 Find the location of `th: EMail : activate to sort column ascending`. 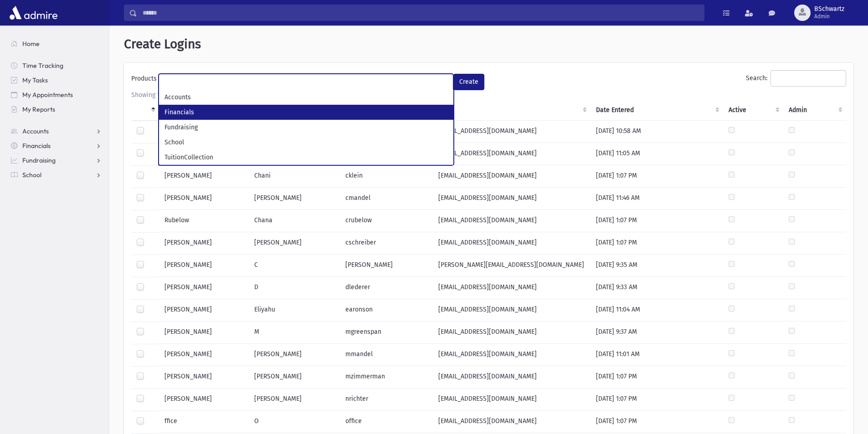

th: EMail : activate to sort column ascending is located at coordinates (511, 110).